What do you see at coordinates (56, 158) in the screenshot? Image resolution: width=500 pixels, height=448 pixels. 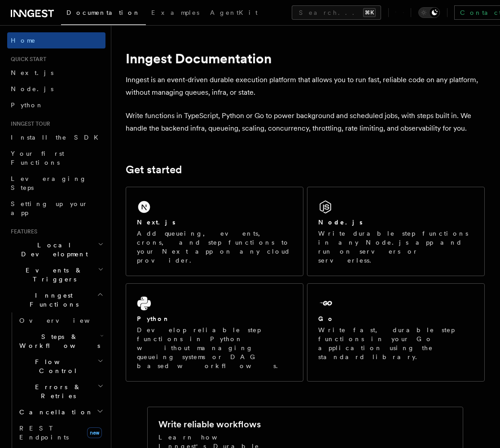 I see `a: Your first Functions` at bounding box center [56, 158].